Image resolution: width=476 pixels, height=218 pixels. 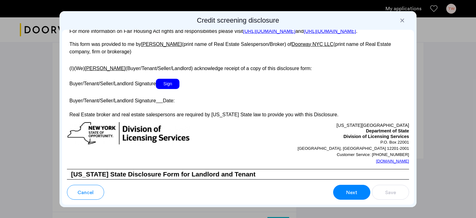 What do you see at coordinates (323, 137) in the screenshot?
I see `p: Division of Licensing Services` at bounding box center [323, 137].